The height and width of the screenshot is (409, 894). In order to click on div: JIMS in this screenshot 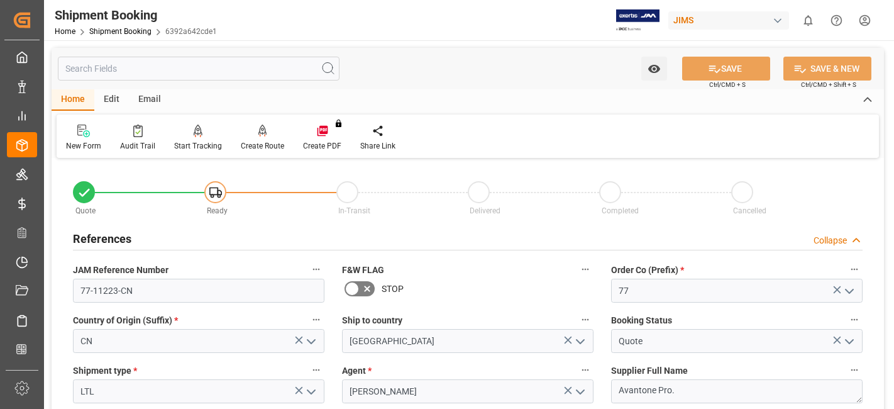, I will do `click(729, 20)`.